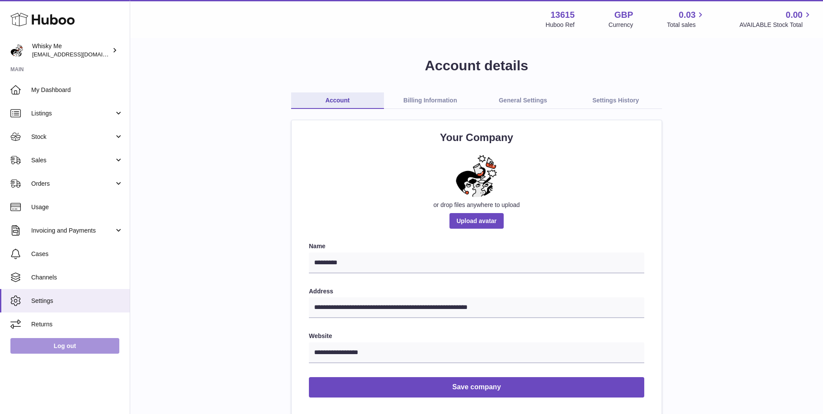 The height and width of the screenshot is (414, 823). What do you see at coordinates (77, 301) in the screenshot?
I see `span: Settings` at bounding box center [77, 301].